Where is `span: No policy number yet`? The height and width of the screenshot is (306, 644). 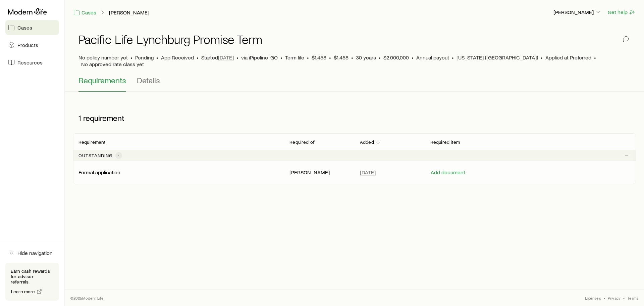 span: No policy number yet is located at coordinates (103, 58).